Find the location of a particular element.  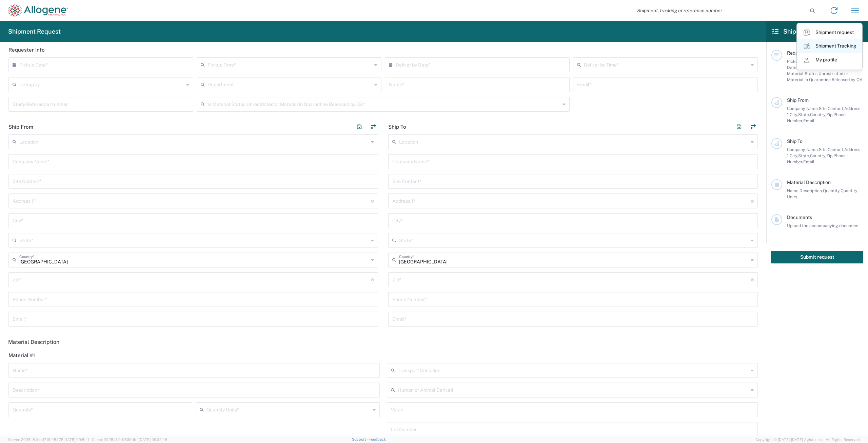

span: Quantity, is located at coordinates (831, 191).